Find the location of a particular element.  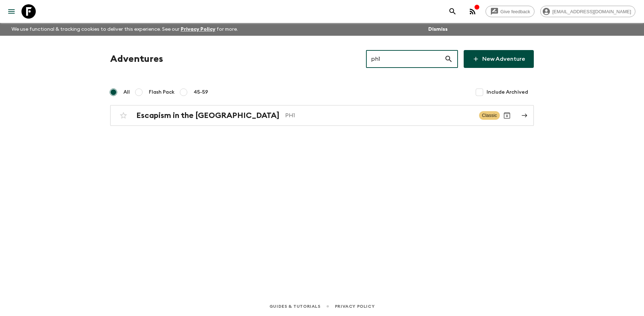

a: New Adventure is located at coordinates (499, 59).